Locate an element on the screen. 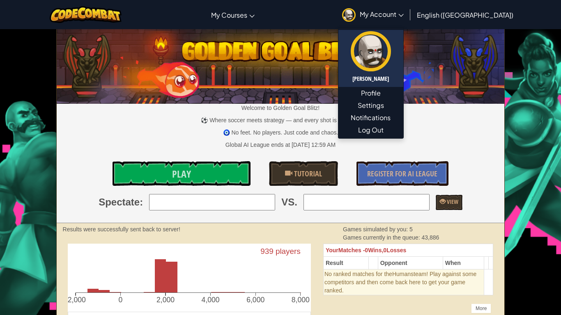 This screenshot has height=315, width=561. span: Play is located at coordinates (181, 174).